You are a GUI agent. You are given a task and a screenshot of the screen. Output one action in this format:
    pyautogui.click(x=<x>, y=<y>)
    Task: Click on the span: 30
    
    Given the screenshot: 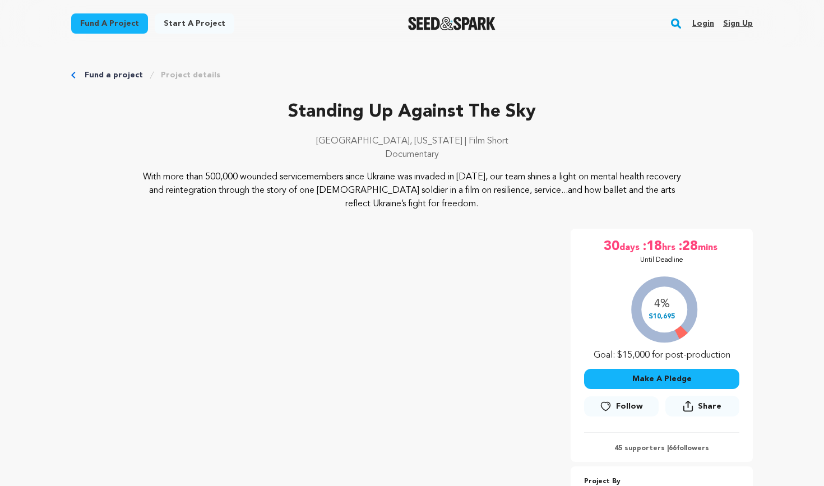 What is the action you would take?
    pyautogui.click(x=611, y=247)
    